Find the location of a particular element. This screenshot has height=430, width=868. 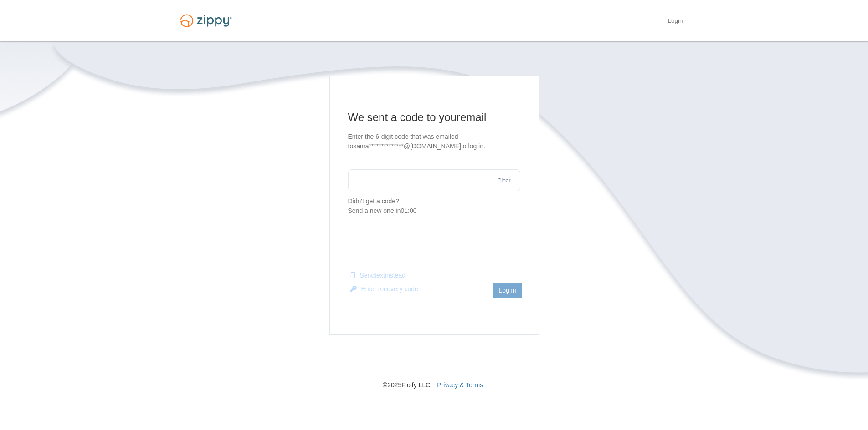

h1: We sent a code to your email is located at coordinates (434, 117).